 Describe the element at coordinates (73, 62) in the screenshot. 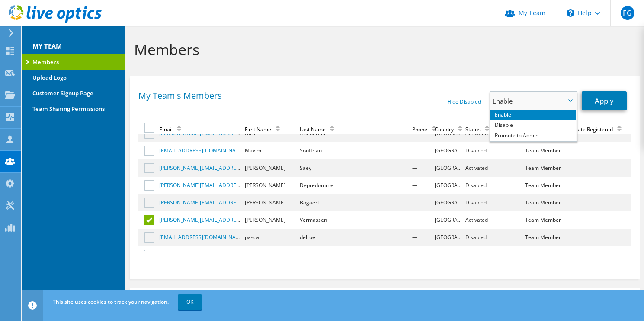

I see `a: Members` at that location.